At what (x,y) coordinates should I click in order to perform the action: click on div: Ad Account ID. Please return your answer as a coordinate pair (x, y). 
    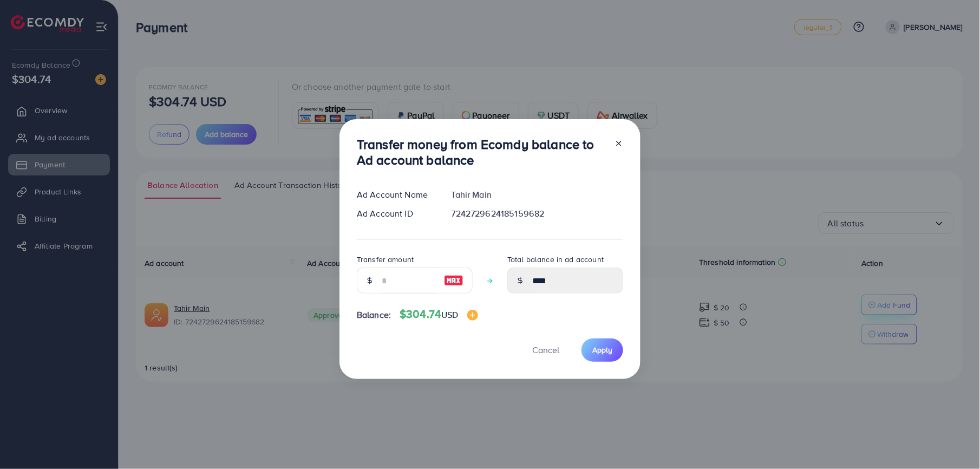
    Looking at the image, I should click on (395, 214).